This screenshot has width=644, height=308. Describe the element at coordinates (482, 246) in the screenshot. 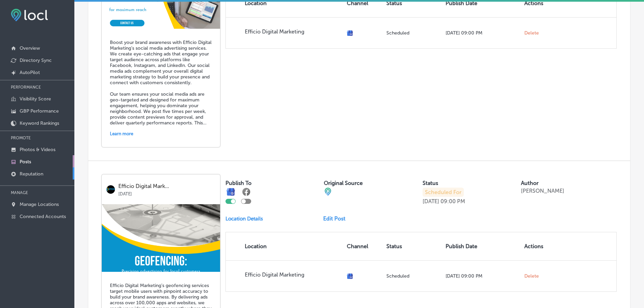

I see `th: Publish Date` at that location.